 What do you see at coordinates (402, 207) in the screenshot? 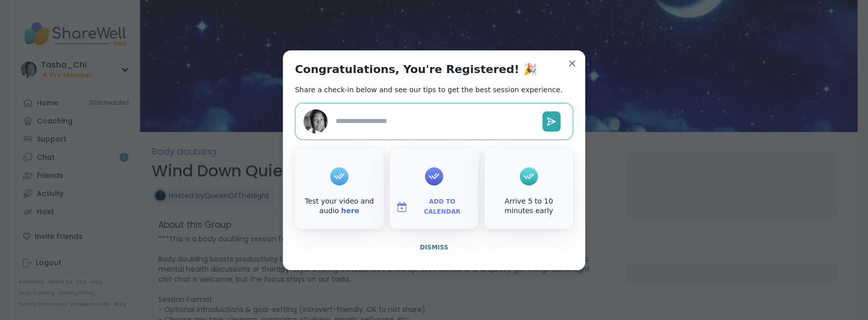
I see `img: ShareWell Logomark` at bounding box center [402, 207].